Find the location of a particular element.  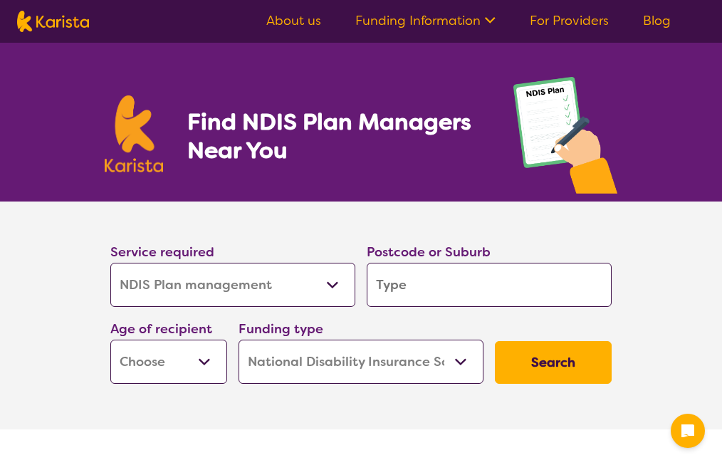

button: Search is located at coordinates (553, 363).